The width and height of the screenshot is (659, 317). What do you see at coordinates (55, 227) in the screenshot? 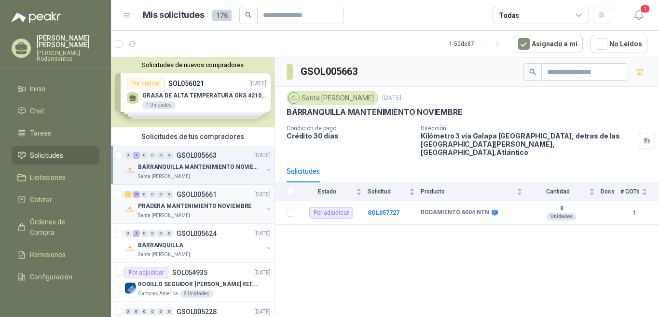
I see `a: Órdenes de Compra` at bounding box center [55, 227].